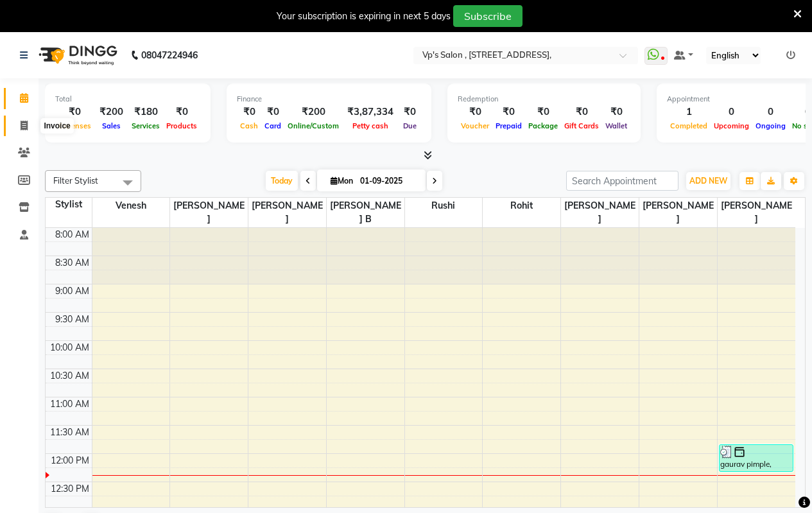 The height and width of the screenshot is (513, 812). Describe the element at coordinates (521, 205) in the screenshot. I see `span: rohit` at that location.